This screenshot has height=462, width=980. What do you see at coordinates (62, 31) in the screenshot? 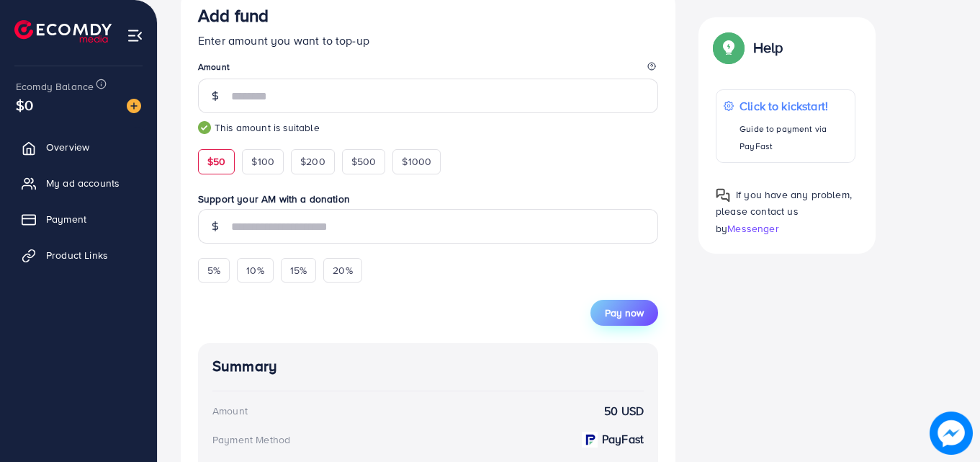
I see `img: logo` at bounding box center [62, 31].